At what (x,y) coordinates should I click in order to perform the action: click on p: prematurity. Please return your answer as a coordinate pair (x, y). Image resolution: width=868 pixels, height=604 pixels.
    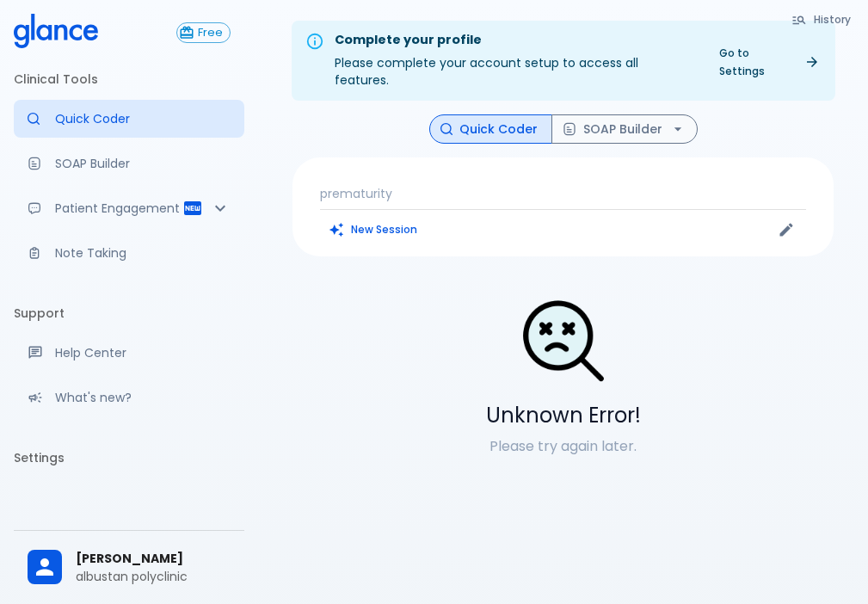
    Looking at the image, I should click on (562, 193).